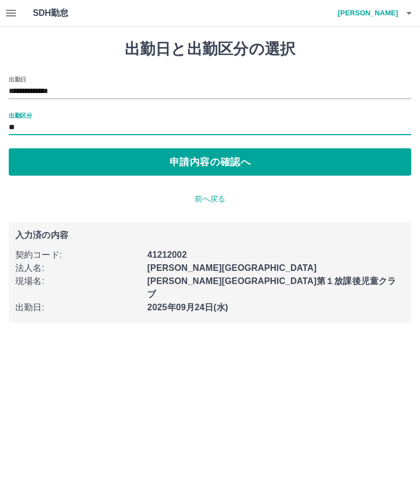  I want to click on p: 前へ戻る, so click(210, 198).